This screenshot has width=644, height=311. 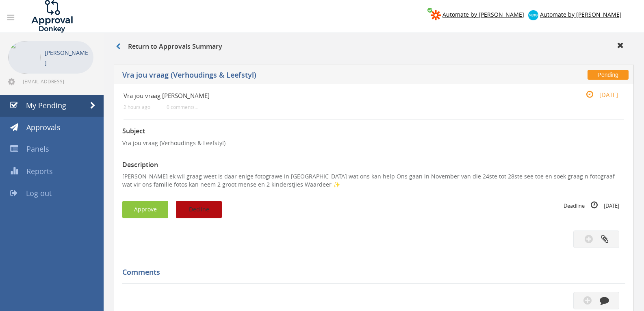 I want to click on h5: Vra jou vraag (Verhoudings & Leefstyl), so click(x=299, y=76).